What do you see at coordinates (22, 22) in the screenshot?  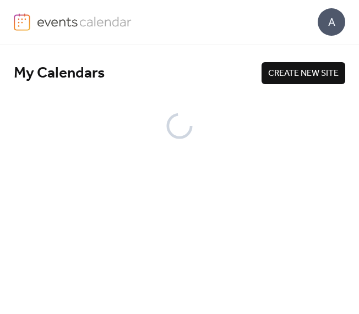 I see `img: logo` at bounding box center [22, 22].